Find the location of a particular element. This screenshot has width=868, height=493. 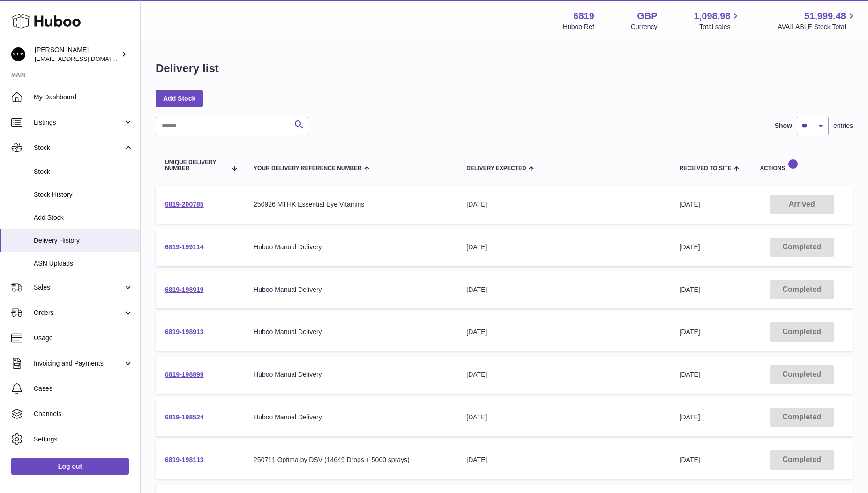

span: Delivery Expected is located at coordinates (496, 168).